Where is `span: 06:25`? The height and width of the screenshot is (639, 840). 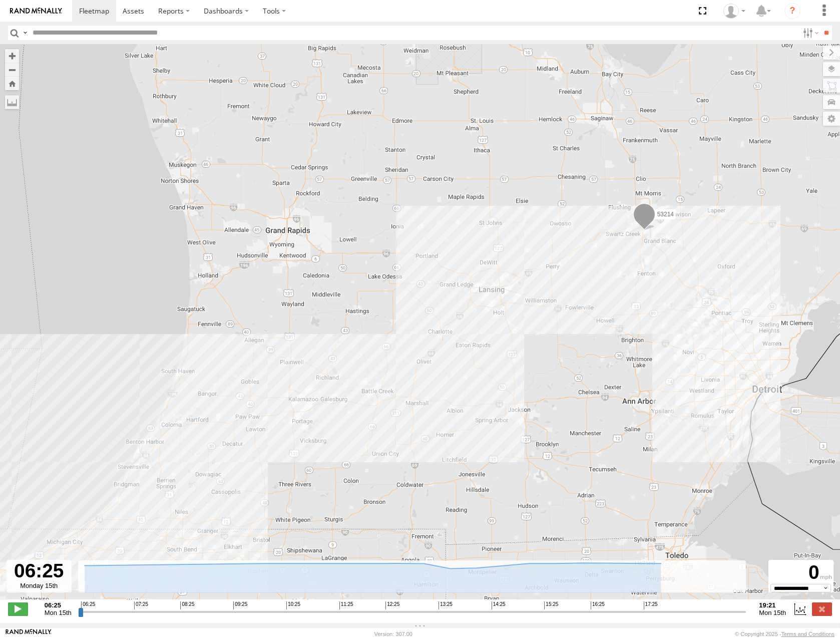
span: 06:25 is located at coordinates (88, 605).